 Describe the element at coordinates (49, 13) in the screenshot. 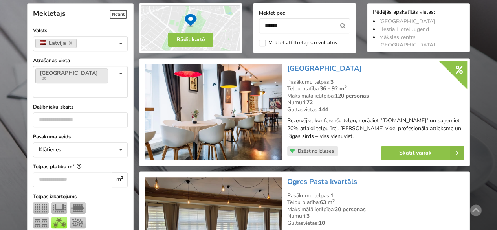

I see `span: Meklētājs` at that location.